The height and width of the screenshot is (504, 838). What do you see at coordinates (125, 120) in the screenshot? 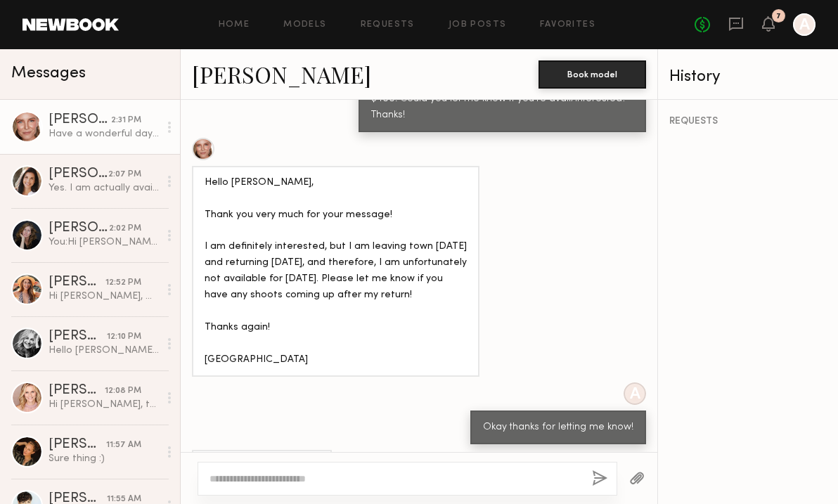
I see `div: 2:31 PM` at bounding box center [125, 120].